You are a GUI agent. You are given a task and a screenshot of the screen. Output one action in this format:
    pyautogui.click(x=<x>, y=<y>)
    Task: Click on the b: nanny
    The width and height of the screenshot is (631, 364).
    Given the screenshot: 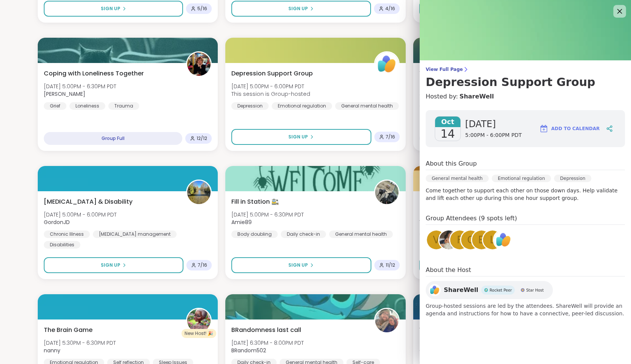 What is the action you would take?
    pyautogui.click(x=52, y=351)
    